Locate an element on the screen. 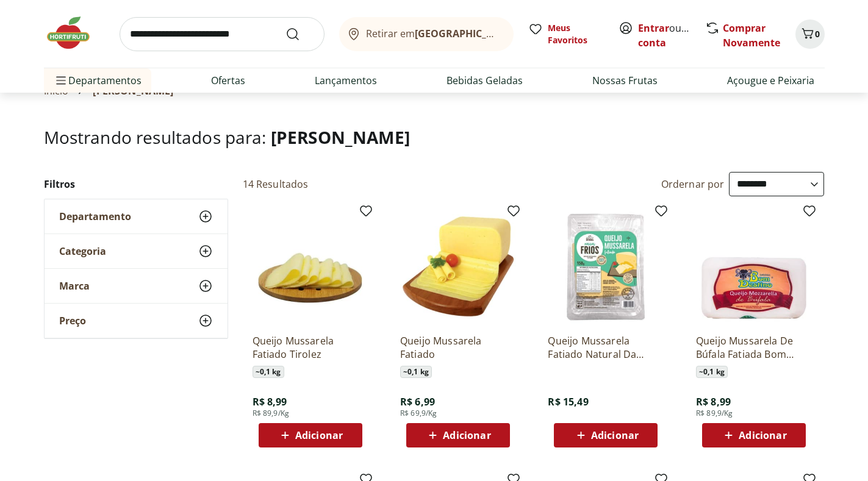 The width and height of the screenshot is (868, 481). h2: Filtros is located at coordinates (136, 184).